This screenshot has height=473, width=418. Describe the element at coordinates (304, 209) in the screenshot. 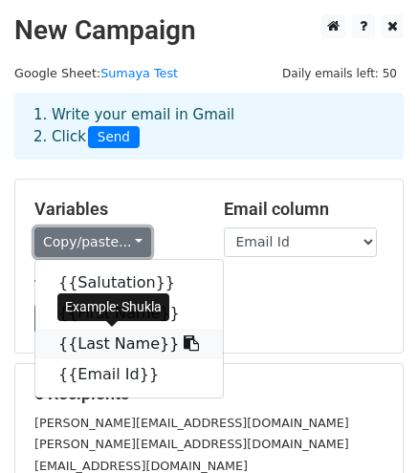

I see `h5: Email column` at that location.